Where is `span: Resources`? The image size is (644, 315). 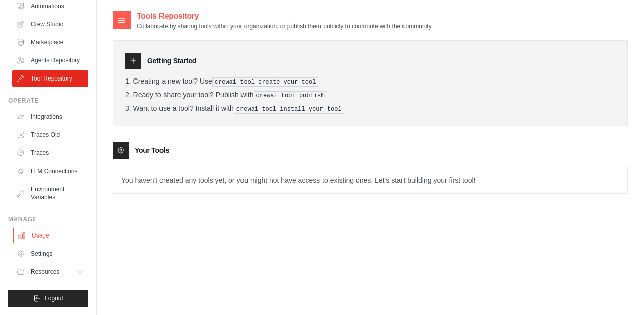
span: Resources is located at coordinates (45, 272).